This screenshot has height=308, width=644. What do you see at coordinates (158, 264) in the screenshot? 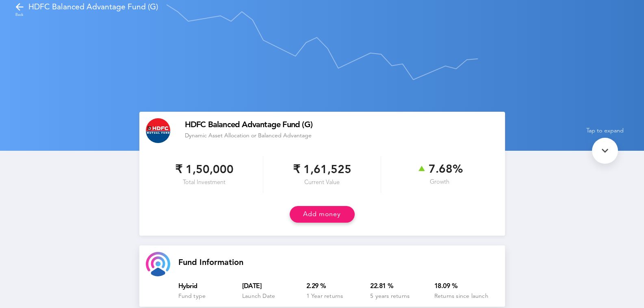
I see `img: custom-goal-icon.svg` at bounding box center [158, 264].